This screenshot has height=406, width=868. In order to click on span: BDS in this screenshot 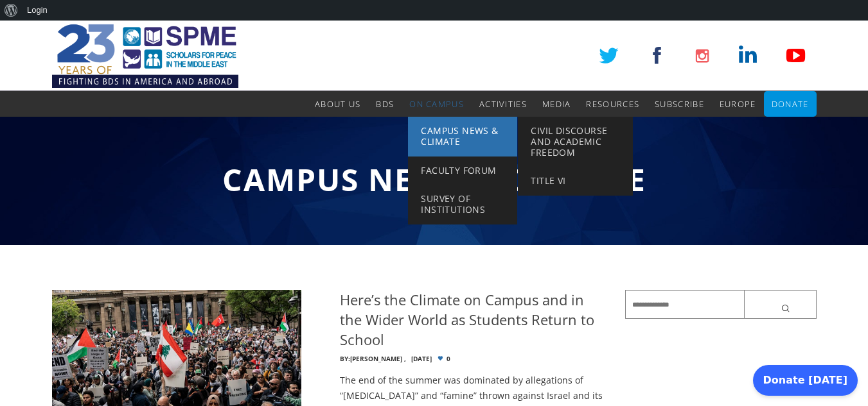, I will do `click(384, 104)`.